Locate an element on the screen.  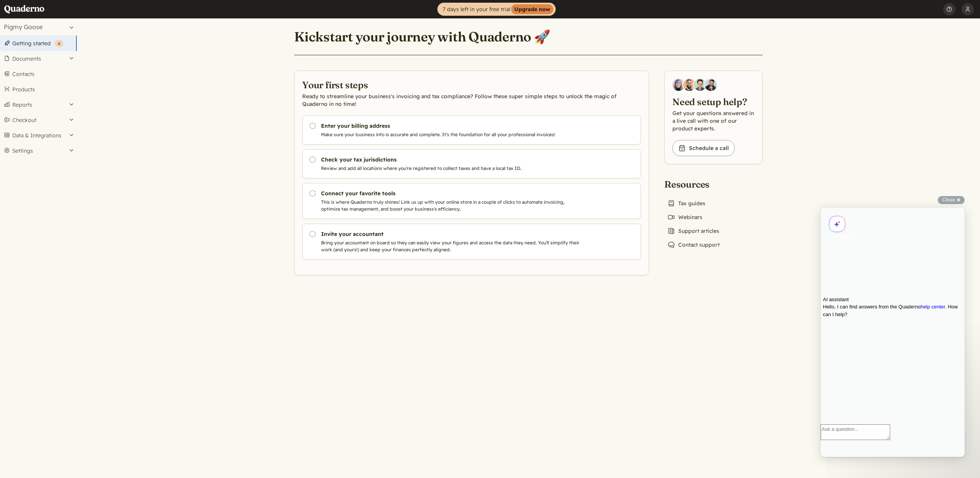
p: Ready to streamline your business's invoicing and tax compliance? Follow these super simple steps... is located at coordinates (471, 100).